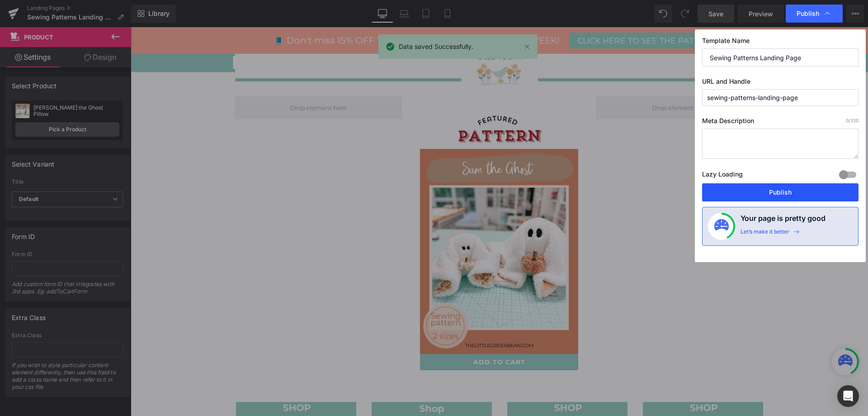 Image resolution: width=868 pixels, height=416 pixels. I want to click on div: Open Intercom Messenger, so click(848, 396).